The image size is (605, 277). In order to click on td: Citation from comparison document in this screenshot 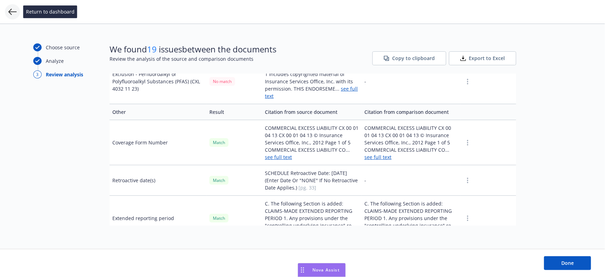, I will do `click(411, 112)`.